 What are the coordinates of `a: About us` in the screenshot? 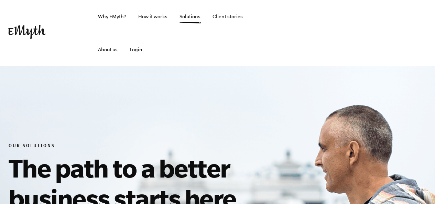 It's located at (108, 49).